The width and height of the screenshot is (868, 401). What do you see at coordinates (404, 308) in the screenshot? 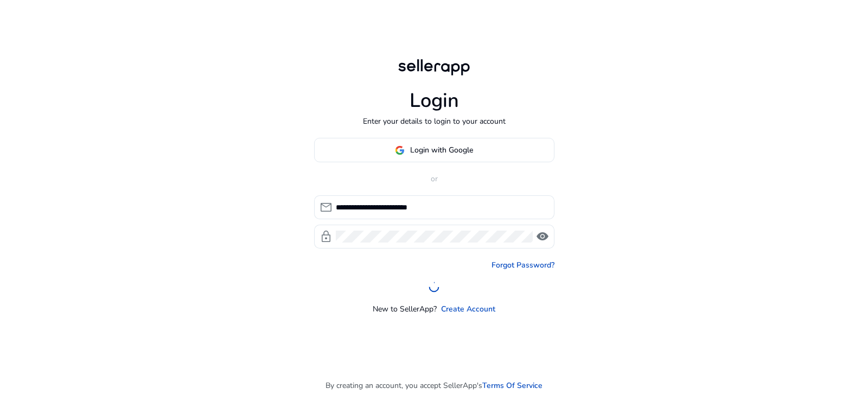
I see `p: New to SellerApp?` at bounding box center [404, 308].